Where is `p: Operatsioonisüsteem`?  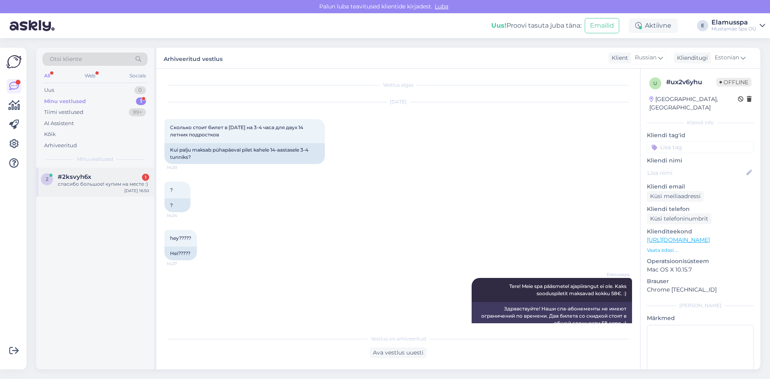 p: Operatsioonisüsteem is located at coordinates (700, 261).